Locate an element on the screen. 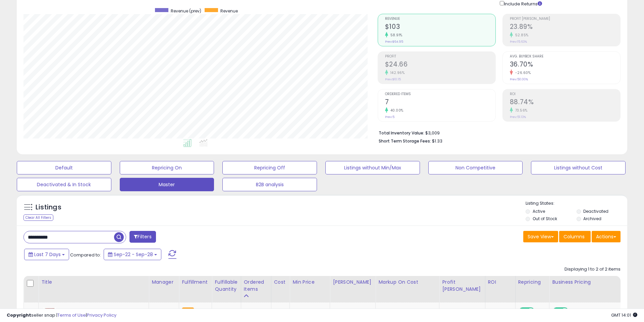  div: Markup on Cost is located at coordinates (407, 282).